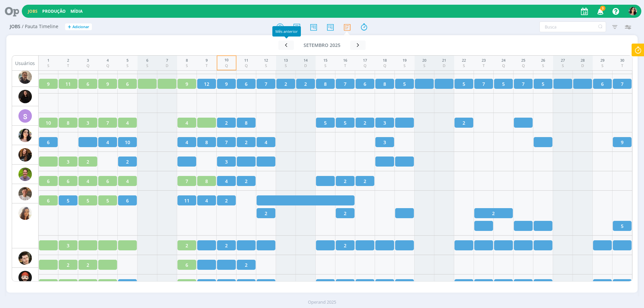 The width and height of the screenshot is (644, 308). I want to click on button: T, so click(632, 11).